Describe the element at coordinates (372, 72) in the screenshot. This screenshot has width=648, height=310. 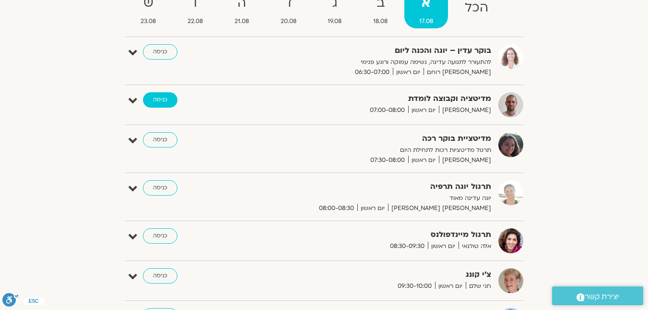
I see `span: 06:30-07:00` at that location.